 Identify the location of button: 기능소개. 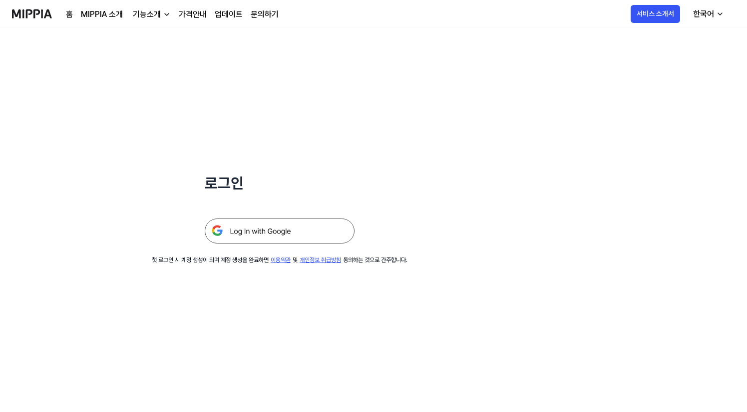
(151, 14).